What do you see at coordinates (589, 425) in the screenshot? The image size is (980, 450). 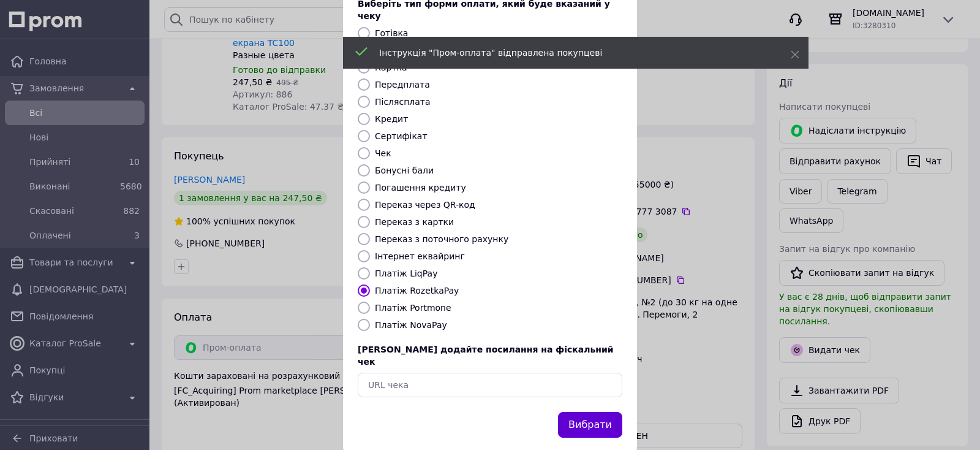 I see `button: Вибрати` at bounding box center [589, 425].